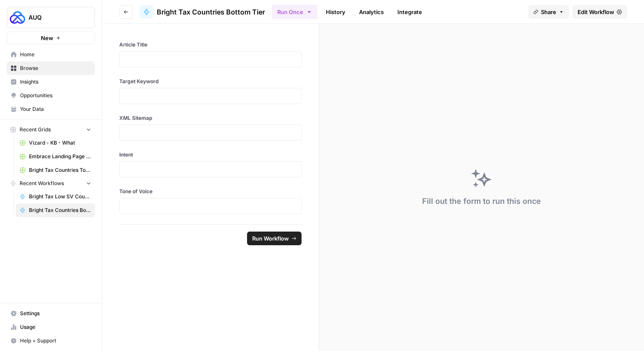 The image size is (644, 351). I want to click on span: Run Workflow, so click(271, 238).